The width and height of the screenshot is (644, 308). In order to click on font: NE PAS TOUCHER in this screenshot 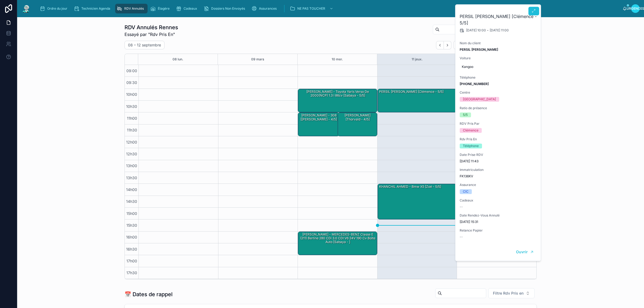, I will do `click(311, 8)`.